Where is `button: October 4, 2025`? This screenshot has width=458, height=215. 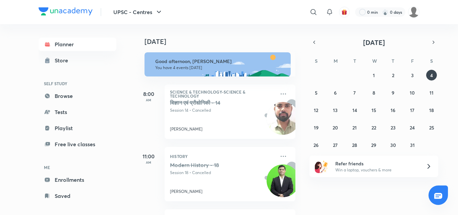 button: October 4, 2025 is located at coordinates (432, 75).